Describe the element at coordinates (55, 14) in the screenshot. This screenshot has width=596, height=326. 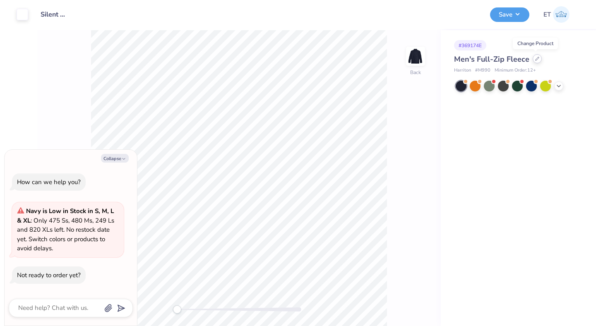
I see `input: Untitled Design` at that location.